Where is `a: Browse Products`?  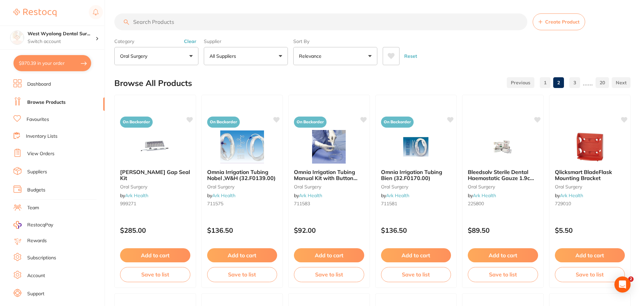
a: Browse Products is located at coordinates (47, 102).